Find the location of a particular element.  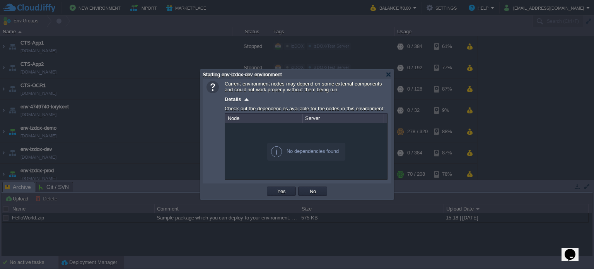

div: No dependencies found is located at coordinates (306, 152).